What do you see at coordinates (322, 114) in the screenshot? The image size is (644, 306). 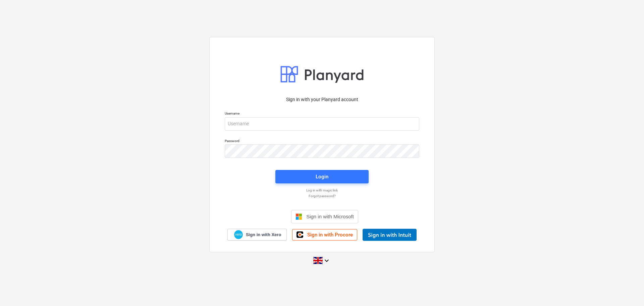 I see `p: Username` at bounding box center [322, 114].